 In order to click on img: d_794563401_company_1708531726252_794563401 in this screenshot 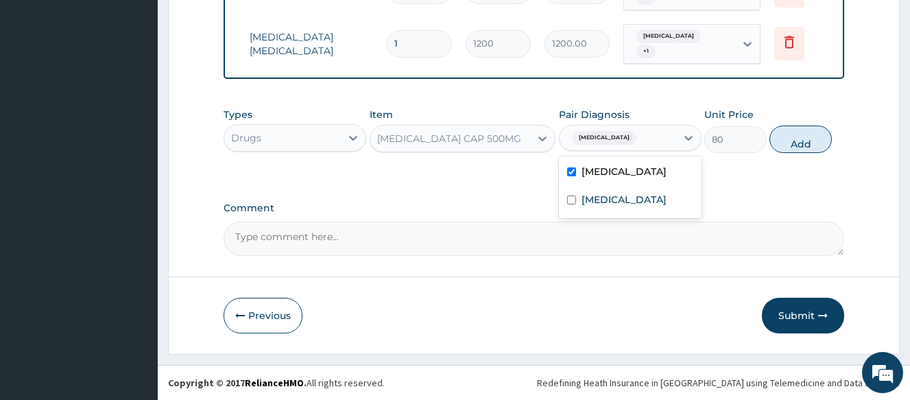, I will do `click(40, 86)`.